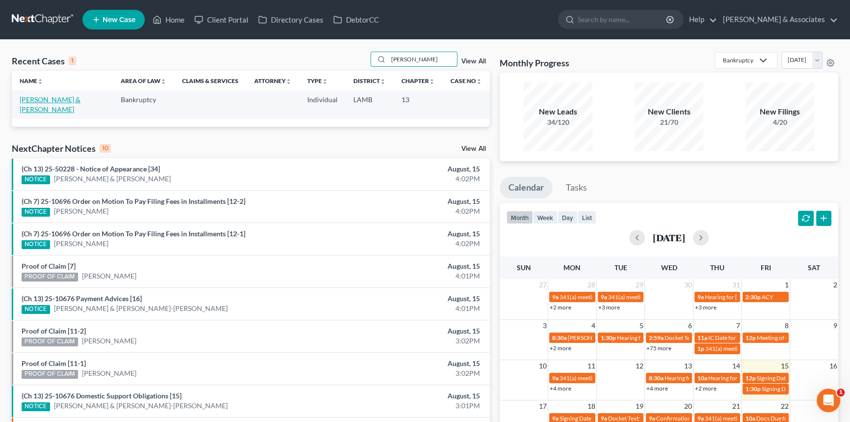 The image size is (850, 422). What do you see at coordinates (61, 148) in the screenshot?
I see `div: NextChapter Notices` at bounding box center [61, 148].